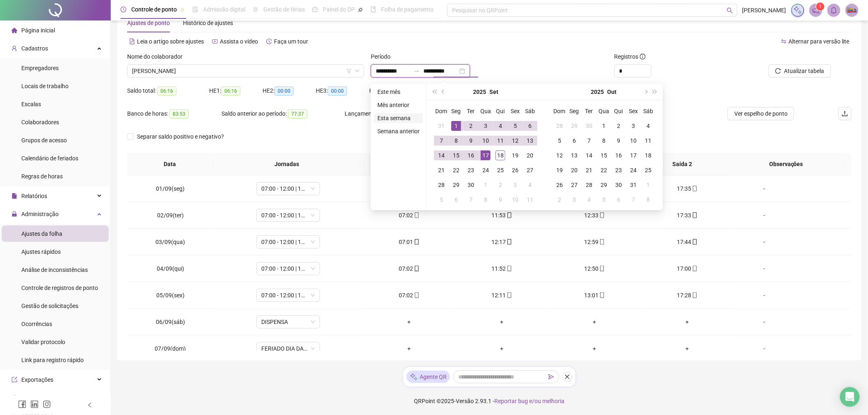 This screenshot has height=415, width=868. What do you see at coordinates (530, 111) in the screenshot?
I see `th: Sáb` at bounding box center [530, 111].